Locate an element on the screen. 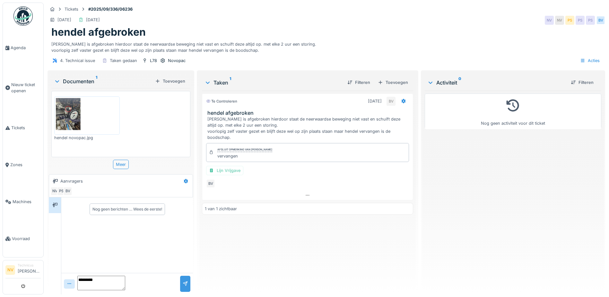 This screenshot has height=297, width=609. a: Tickets is located at coordinates (23, 127).